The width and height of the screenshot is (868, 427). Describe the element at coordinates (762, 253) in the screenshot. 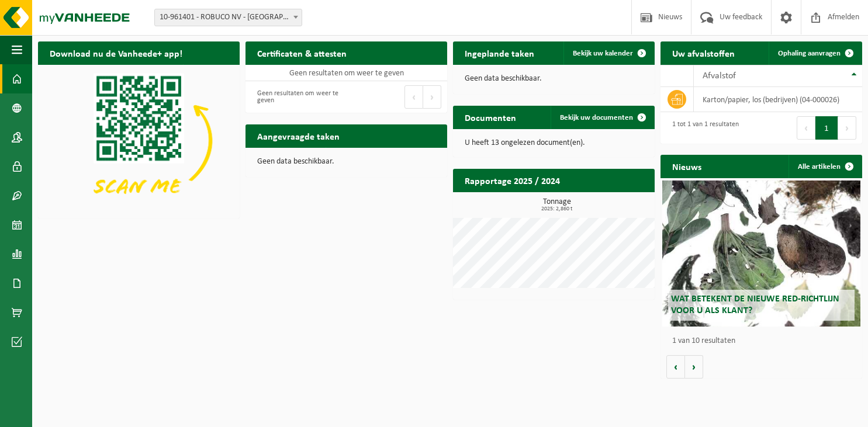

I see `a: Wat betekent de nieuwe RED-richtlijn voor u als klant?` at that location.